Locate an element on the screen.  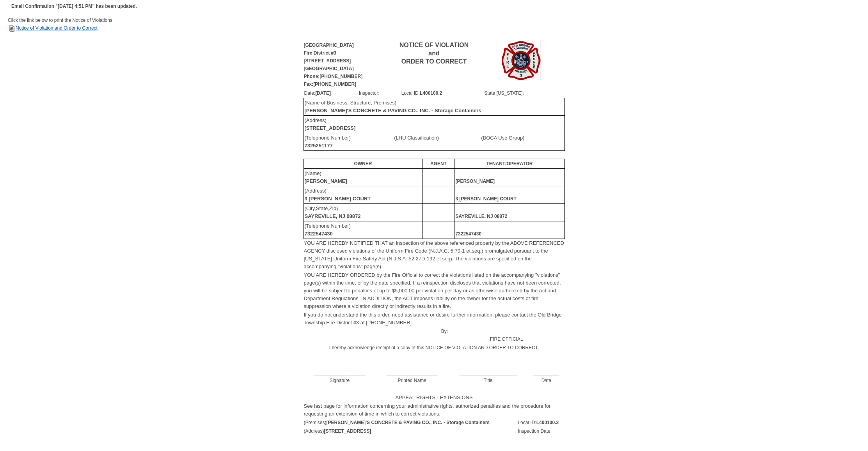
font: (Name of Business, Structure, Premises) is located at coordinates (393, 106).